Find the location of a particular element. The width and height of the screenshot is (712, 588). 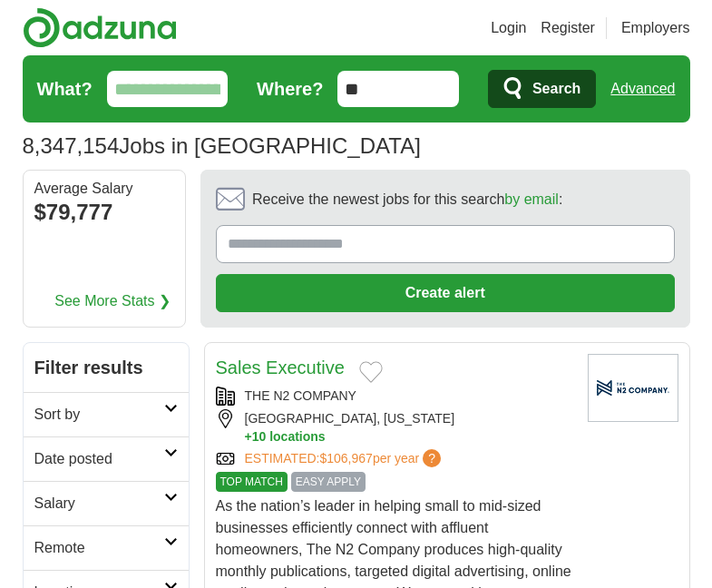

h2: Sort by is located at coordinates (99, 414).